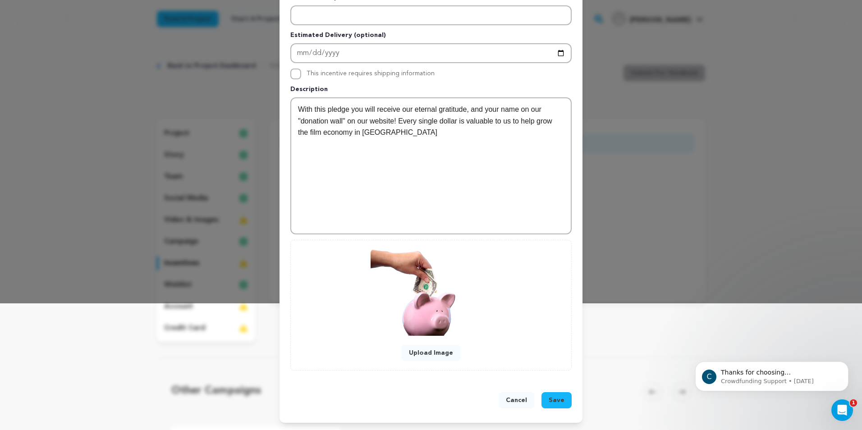 This screenshot has width=862, height=430. What do you see at coordinates (431, 37) in the screenshot?
I see `p: Estimated Delivery (optional)` at bounding box center [431, 37].